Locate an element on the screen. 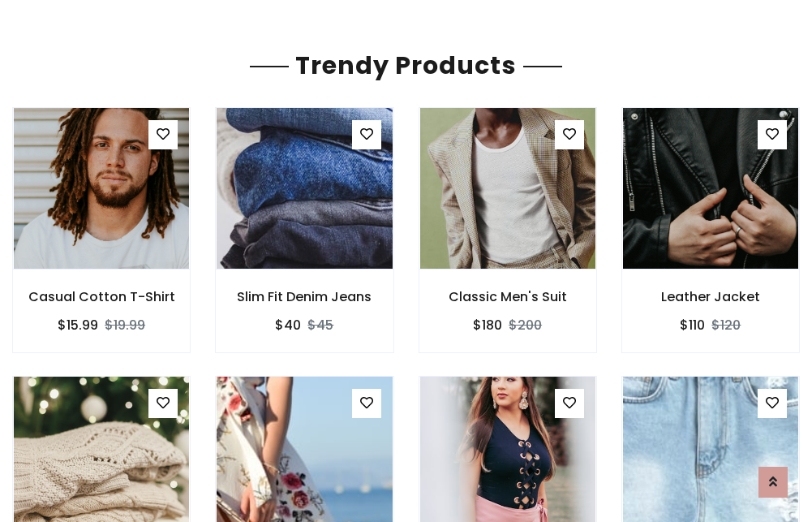  del: $19.99 is located at coordinates (125, 324).